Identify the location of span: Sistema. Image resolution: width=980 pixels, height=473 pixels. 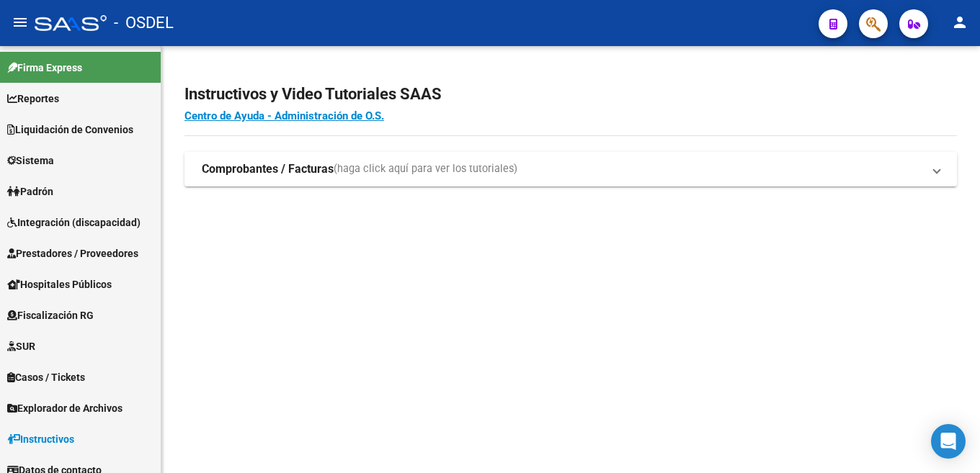
(30, 160).